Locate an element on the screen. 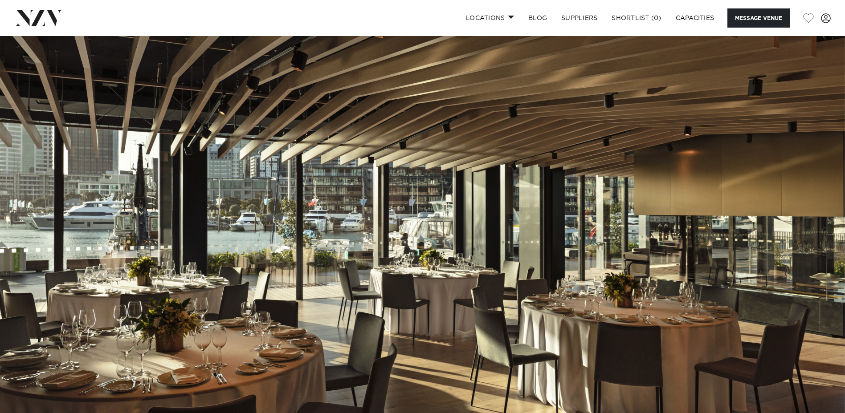 The width and height of the screenshot is (845, 413). img: nzv-logo.png is located at coordinates (38, 18).